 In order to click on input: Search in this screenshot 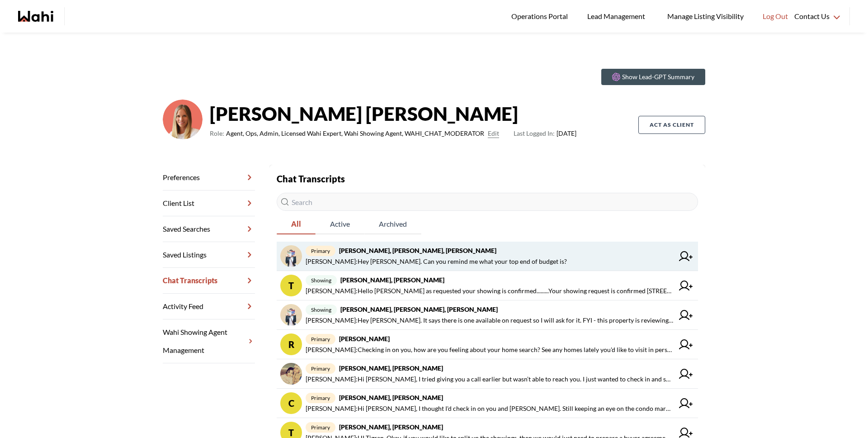, I will do `click(487, 202)`.